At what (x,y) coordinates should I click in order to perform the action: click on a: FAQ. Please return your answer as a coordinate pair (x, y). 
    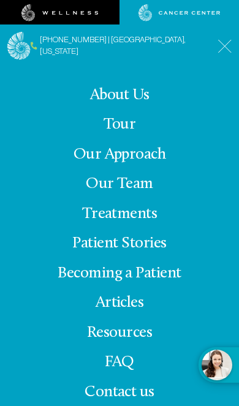
    Looking at the image, I should click on (119, 362).